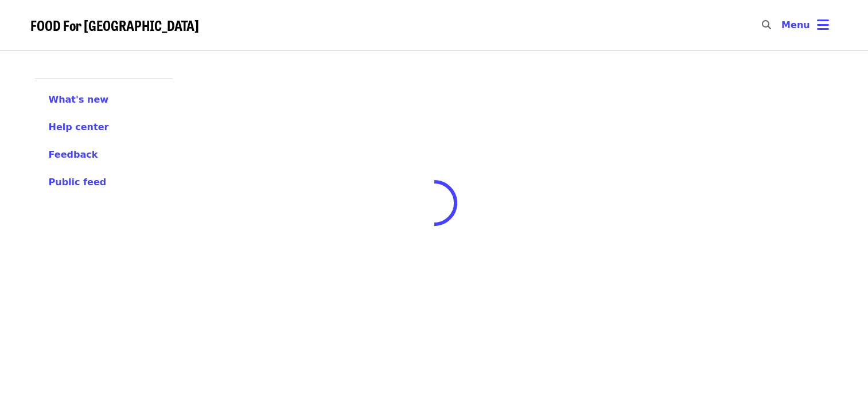 The height and width of the screenshot is (406, 868). Describe the element at coordinates (79, 127) in the screenshot. I see `span: Help center` at that location.